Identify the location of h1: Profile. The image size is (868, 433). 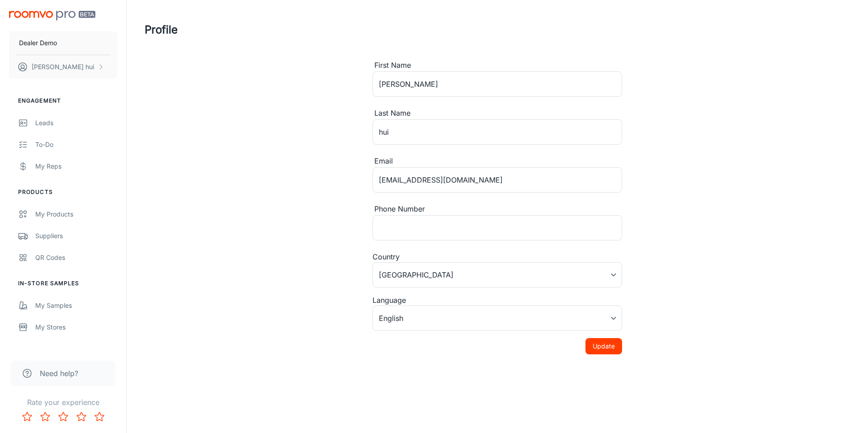
(161, 30).